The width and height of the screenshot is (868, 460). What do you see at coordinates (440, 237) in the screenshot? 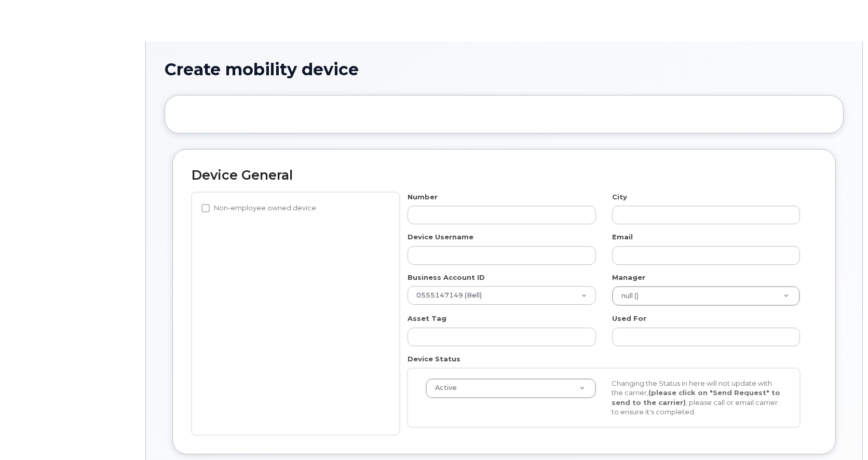
I see `label: Device Username` at bounding box center [440, 237].